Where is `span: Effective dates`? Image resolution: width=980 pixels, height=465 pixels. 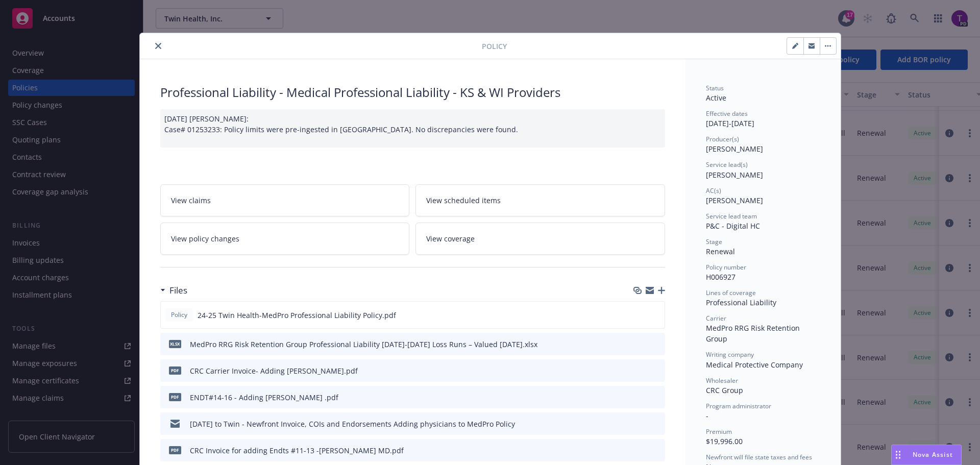 span: Effective dates is located at coordinates (727, 113).